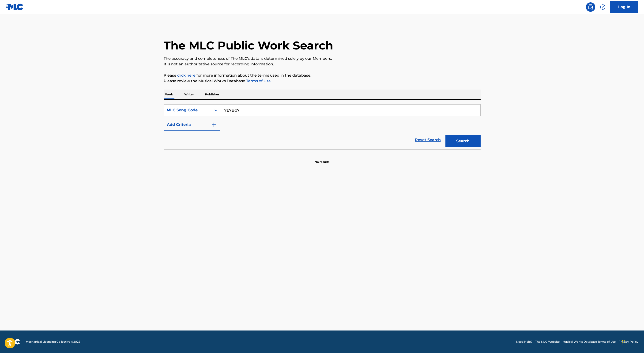  Describe the element at coordinates (322, 127) in the screenshot. I see `form: Search Form` at that location.